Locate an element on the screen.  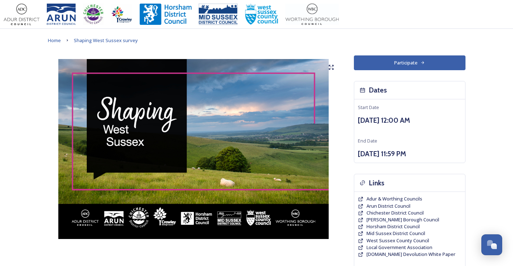
span: Local Government Association is located at coordinates (399, 247).